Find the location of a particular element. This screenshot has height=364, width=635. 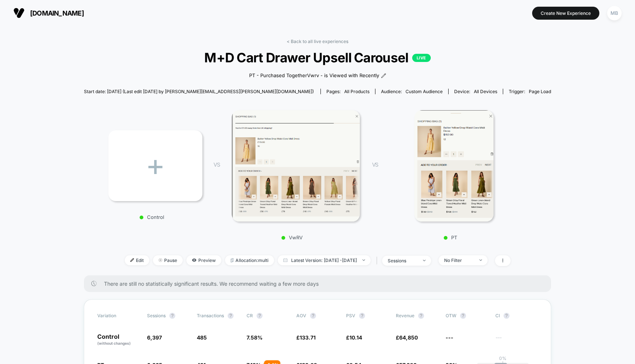

span: 6,397 is located at coordinates (154, 337).